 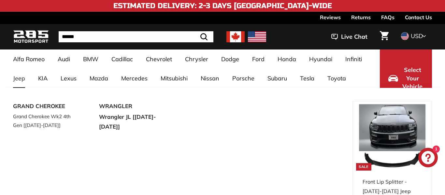 What do you see at coordinates (19, 78) in the screenshot?
I see `a: Jeep` at bounding box center [19, 78].